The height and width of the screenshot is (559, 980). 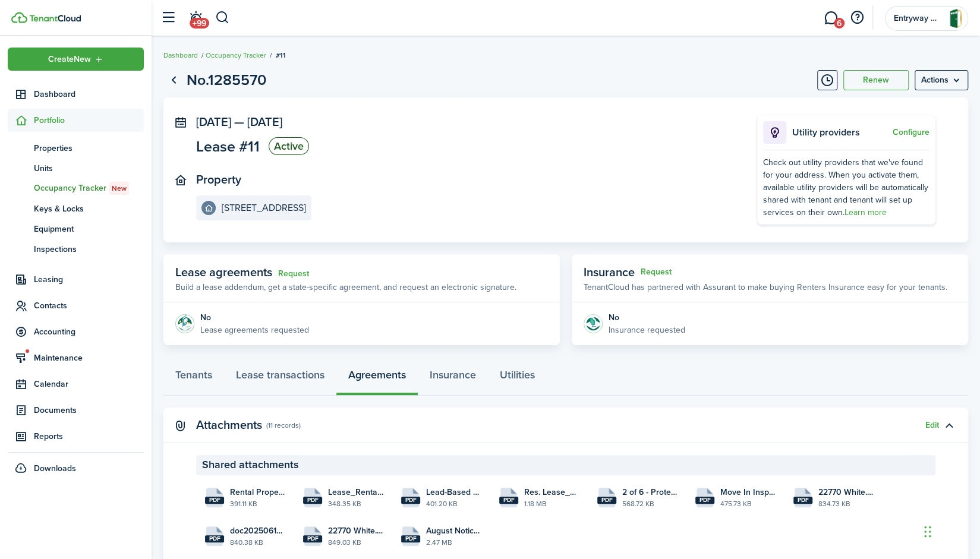 I want to click on span: Lead-Based Paint and Lead-Based Paint Hazards Disclosure #1 - 12_21.pdf, so click(x=453, y=492).